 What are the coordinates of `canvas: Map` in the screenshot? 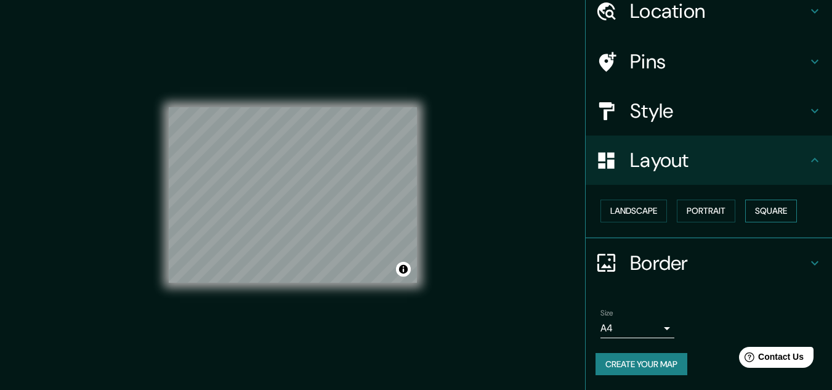 It's located at (293, 195).